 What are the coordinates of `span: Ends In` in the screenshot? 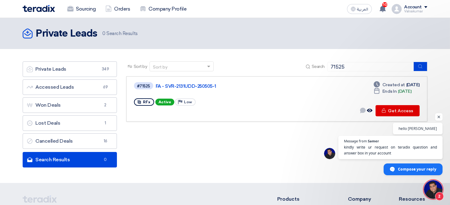 It's located at (390, 91).